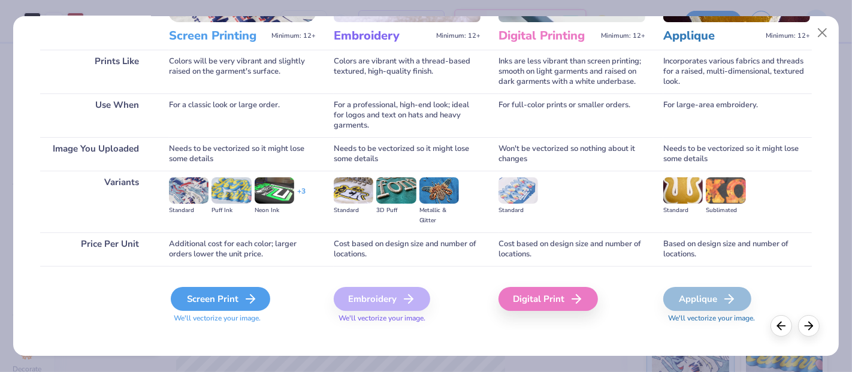  I want to click on h3: Applique, so click(712, 36).